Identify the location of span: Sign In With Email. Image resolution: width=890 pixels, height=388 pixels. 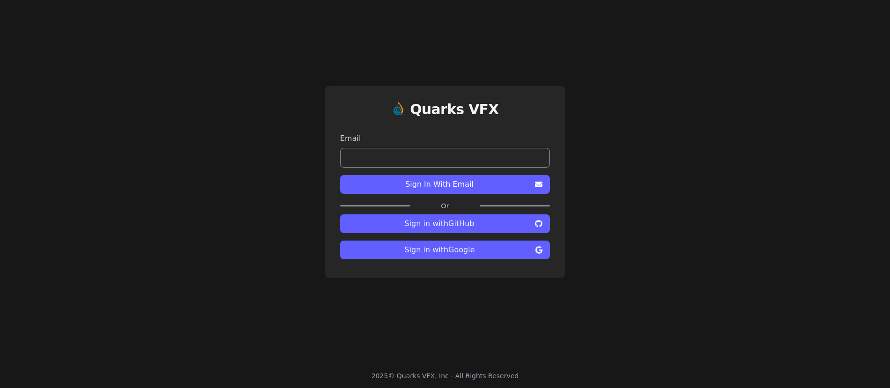
(439, 185).